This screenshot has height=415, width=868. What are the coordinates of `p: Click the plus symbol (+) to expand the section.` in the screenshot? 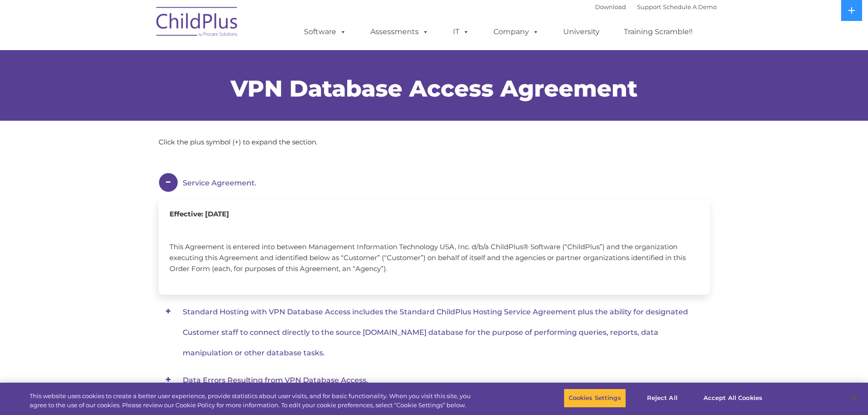 It's located at (434, 142).